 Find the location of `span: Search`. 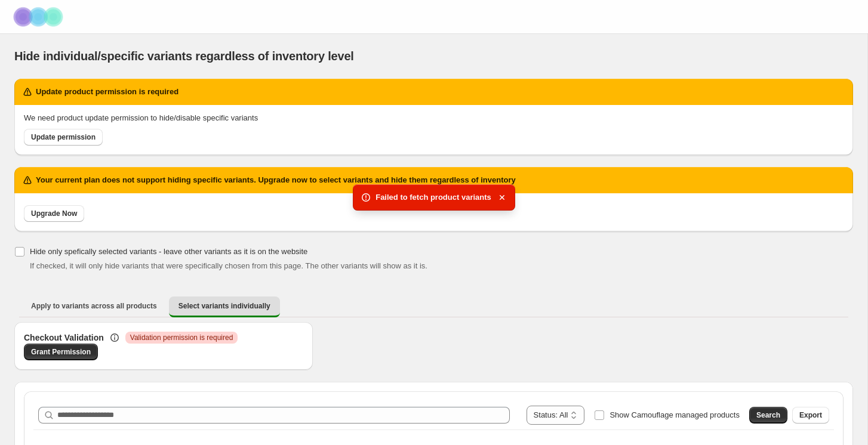

span: Search is located at coordinates (768, 415).